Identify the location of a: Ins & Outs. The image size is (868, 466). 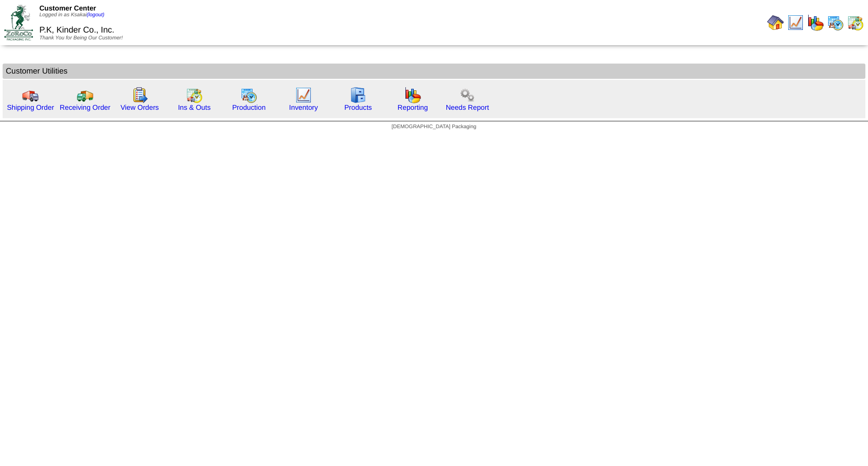
(194, 107).